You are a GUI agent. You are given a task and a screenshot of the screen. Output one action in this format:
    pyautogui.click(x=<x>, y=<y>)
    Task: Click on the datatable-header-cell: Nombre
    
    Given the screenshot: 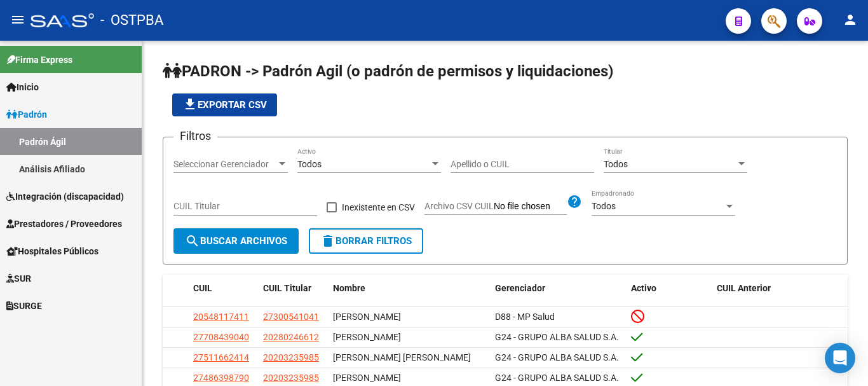 What is the action you would take?
    pyautogui.click(x=408, y=288)
    